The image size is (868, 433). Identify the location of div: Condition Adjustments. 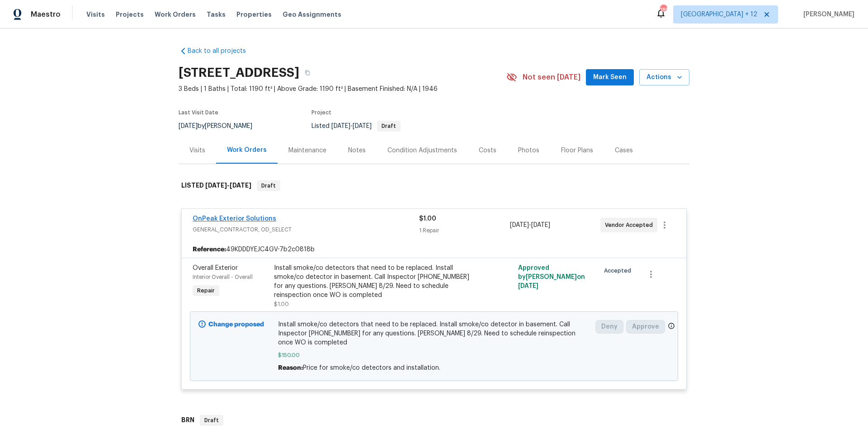
(422, 150).